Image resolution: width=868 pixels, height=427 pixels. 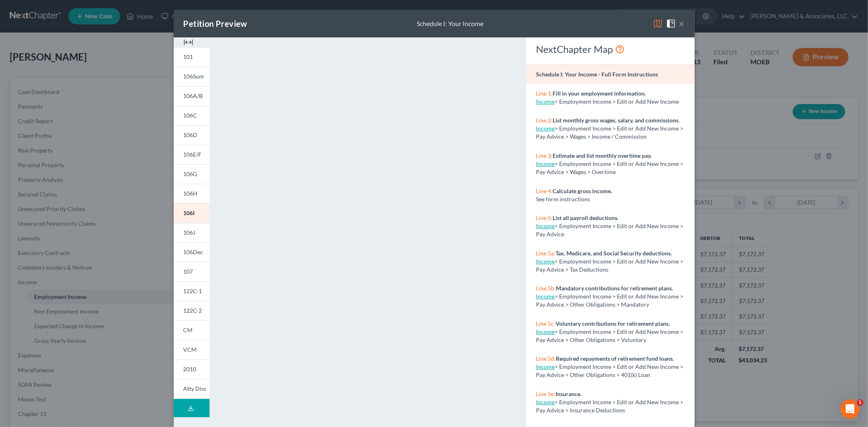 What do you see at coordinates (194, 76) in the screenshot?
I see `span: 106Sum` at bounding box center [194, 76].